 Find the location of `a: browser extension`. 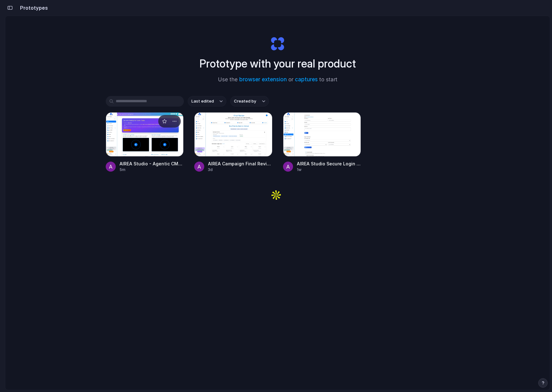

a: browser extension is located at coordinates (263, 79).